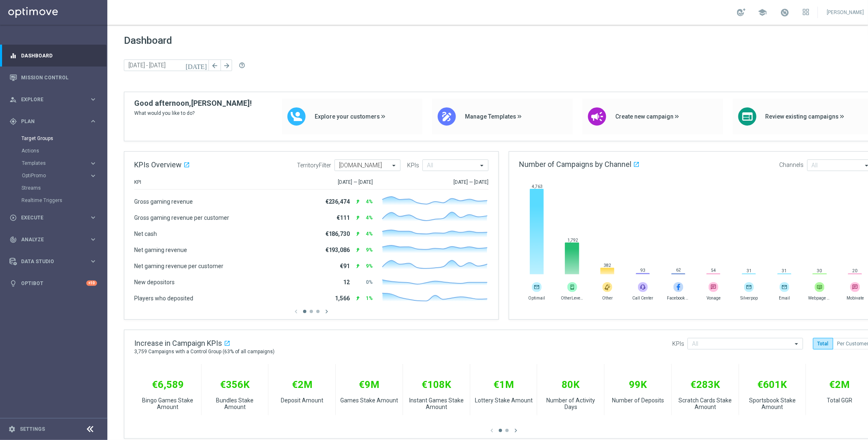 This screenshot has width=868, height=440. Describe the element at coordinates (64, 151) in the screenshot. I see `div: Actions` at that location.